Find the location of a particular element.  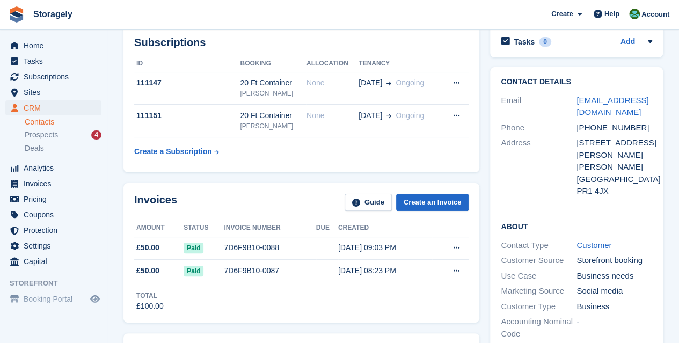

div: Social media is located at coordinates (614, 291).